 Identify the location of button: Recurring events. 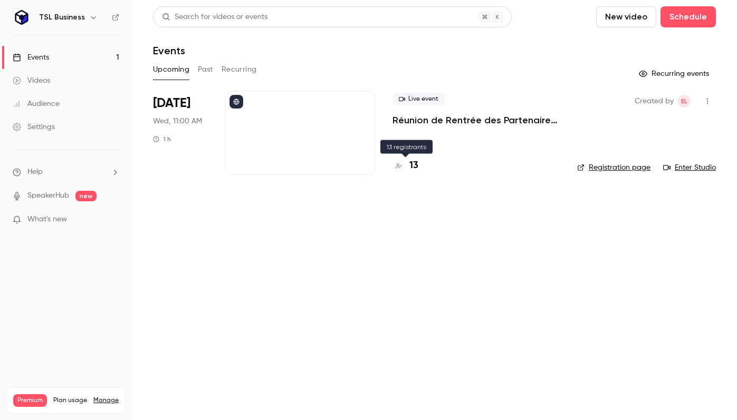
(675, 74).